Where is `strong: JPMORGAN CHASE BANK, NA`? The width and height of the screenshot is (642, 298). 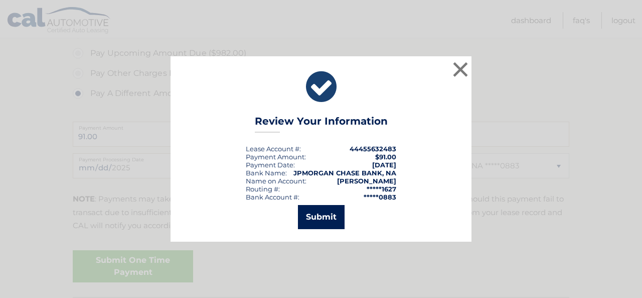
strong: JPMORGAN CHASE BANK, NA is located at coordinates (345, 173).